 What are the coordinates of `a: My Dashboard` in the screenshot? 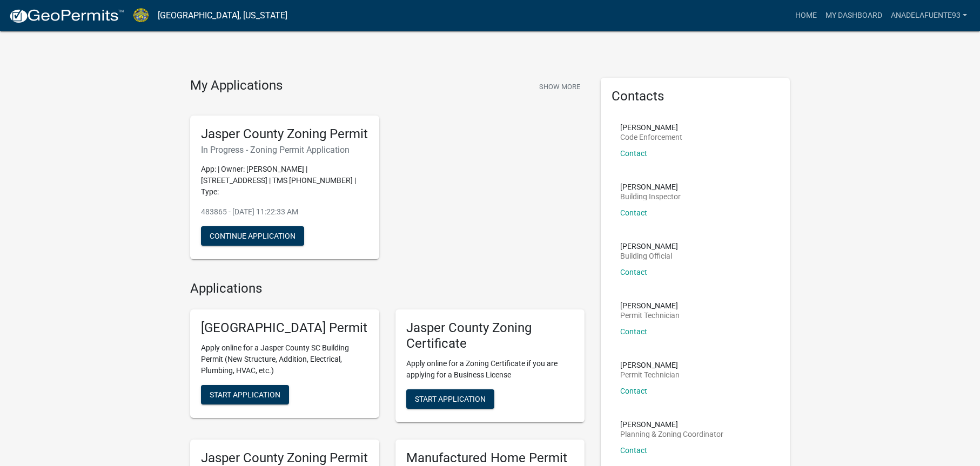 It's located at (853, 16).